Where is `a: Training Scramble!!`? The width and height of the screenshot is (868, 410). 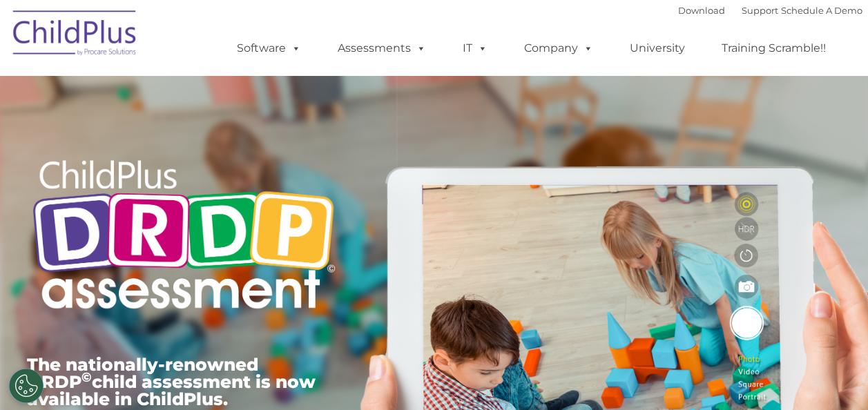 a: Training Scramble!! is located at coordinates (773, 48).